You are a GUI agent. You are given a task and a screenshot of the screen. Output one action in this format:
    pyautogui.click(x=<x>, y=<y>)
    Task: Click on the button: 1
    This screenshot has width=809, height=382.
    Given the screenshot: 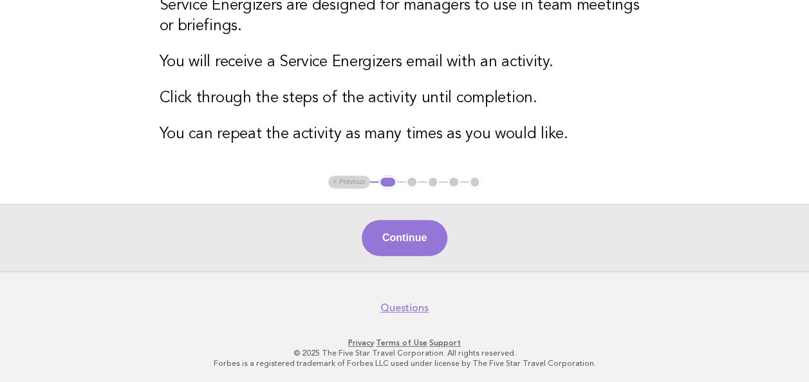 What is the action you would take?
    pyautogui.click(x=387, y=182)
    